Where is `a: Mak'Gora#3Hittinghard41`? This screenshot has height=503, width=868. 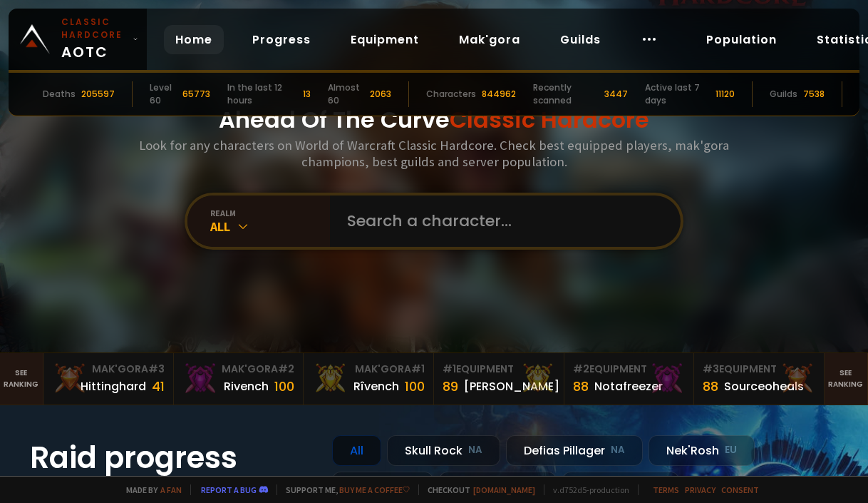 a: Mak'Gora#3Hittinghard41 is located at coordinates (109, 378).